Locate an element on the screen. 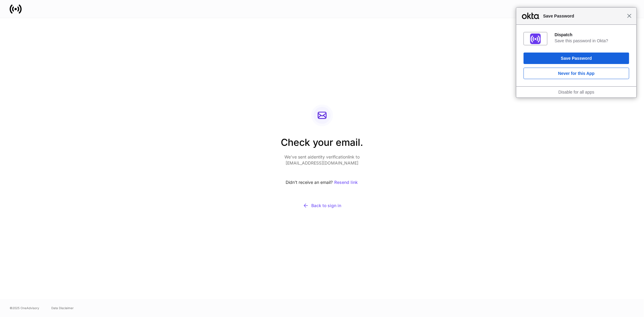 This screenshot has height=317, width=644. span: Save Password is located at coordinates (583, 16).